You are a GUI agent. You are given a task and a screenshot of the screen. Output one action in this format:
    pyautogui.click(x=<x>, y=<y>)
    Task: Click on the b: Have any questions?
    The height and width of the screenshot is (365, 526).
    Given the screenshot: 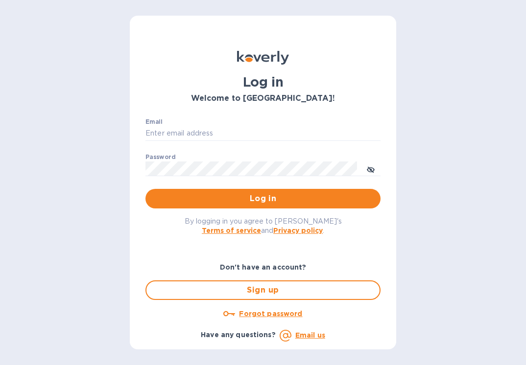 What is the action you would take?
    pyautogui.click(x=238, y=335)
    